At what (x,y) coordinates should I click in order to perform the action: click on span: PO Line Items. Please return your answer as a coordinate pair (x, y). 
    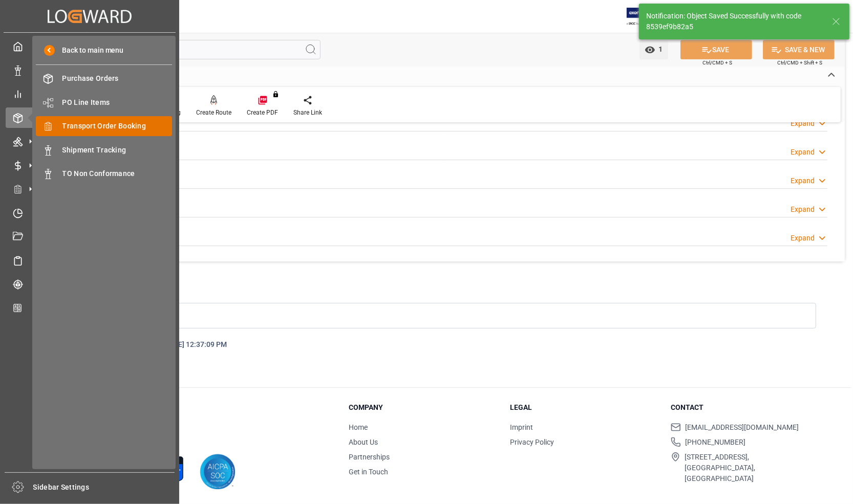
    Looking at the image, I should click on (117, 102).